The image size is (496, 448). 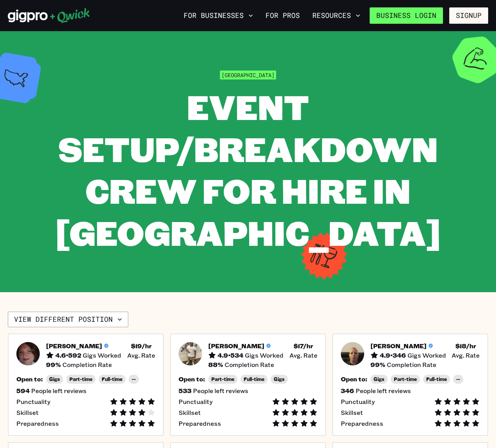 I want to click on h5: 4.9 • 534, so click(x=230, y=355).